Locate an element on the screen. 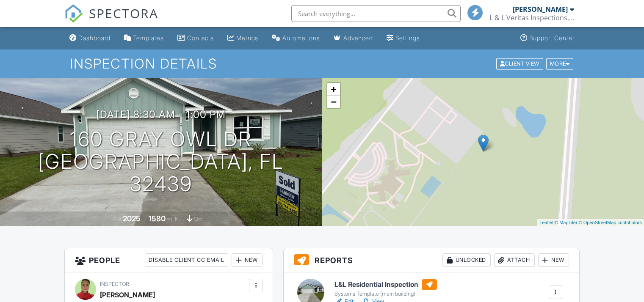  h3: People is located at coordinates (168, 260).